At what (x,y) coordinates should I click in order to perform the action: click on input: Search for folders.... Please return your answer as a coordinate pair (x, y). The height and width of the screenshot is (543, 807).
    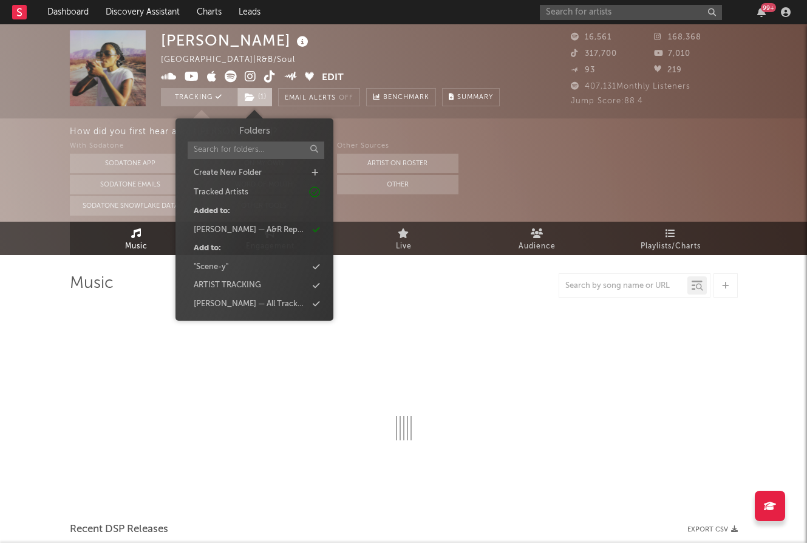
    Looking at the image, I should click on (256, 150).